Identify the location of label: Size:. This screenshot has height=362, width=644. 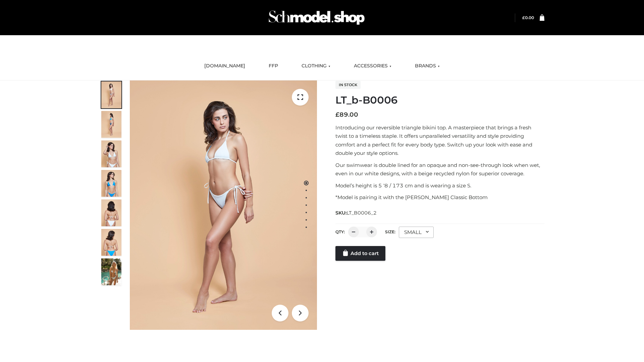
(390, 232).